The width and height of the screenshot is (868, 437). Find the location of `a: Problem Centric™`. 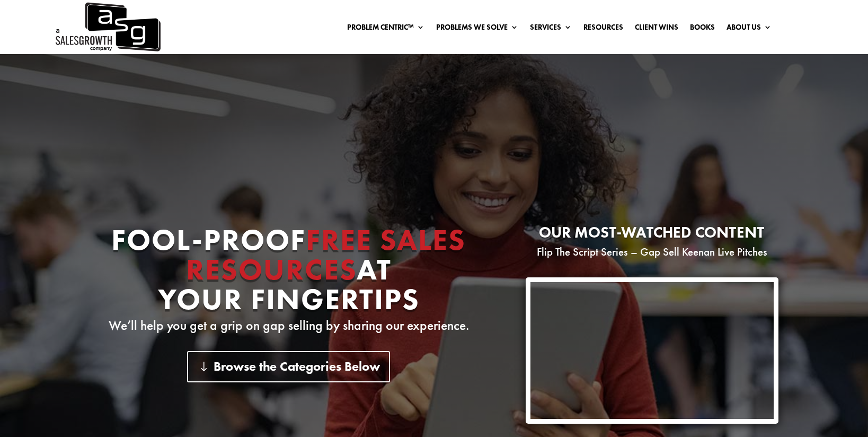

a: Problem Centric™ is located at coordinates (386, 29).